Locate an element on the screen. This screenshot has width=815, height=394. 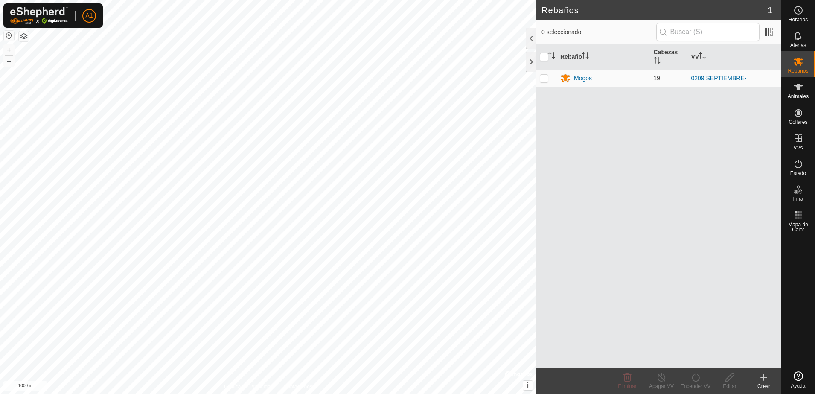
button: Capas del Mapa is located at coordinates (24, 36).